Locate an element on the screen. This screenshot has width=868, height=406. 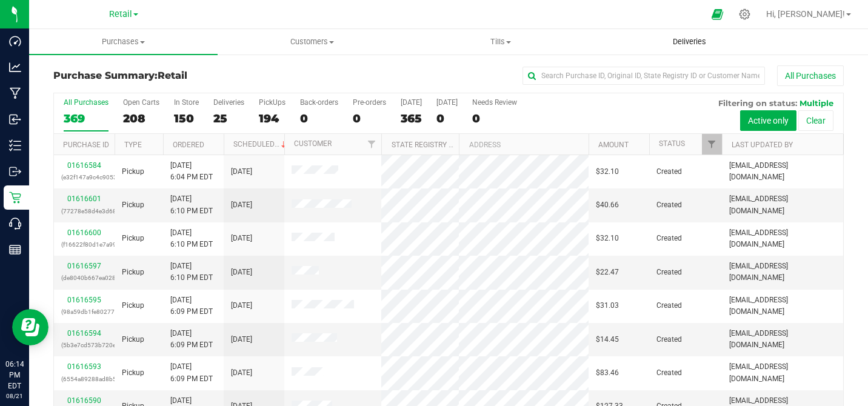
div: Deliveries is located at coordinates (229, 103).